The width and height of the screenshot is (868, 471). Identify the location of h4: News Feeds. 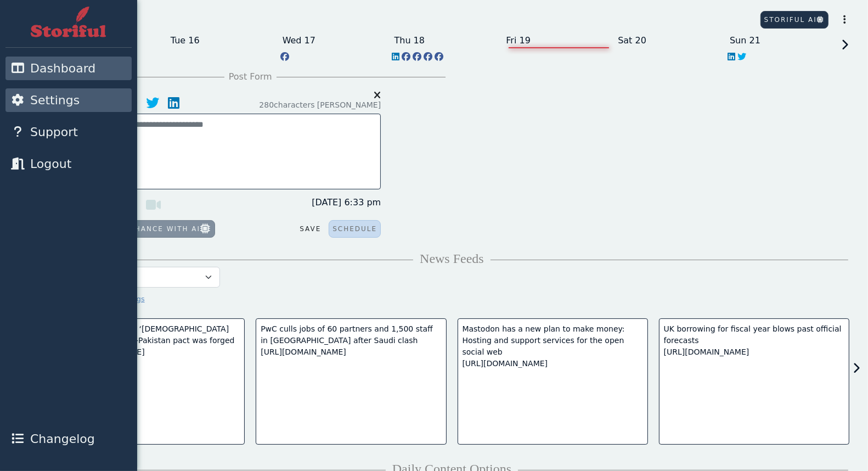
(451, 258).